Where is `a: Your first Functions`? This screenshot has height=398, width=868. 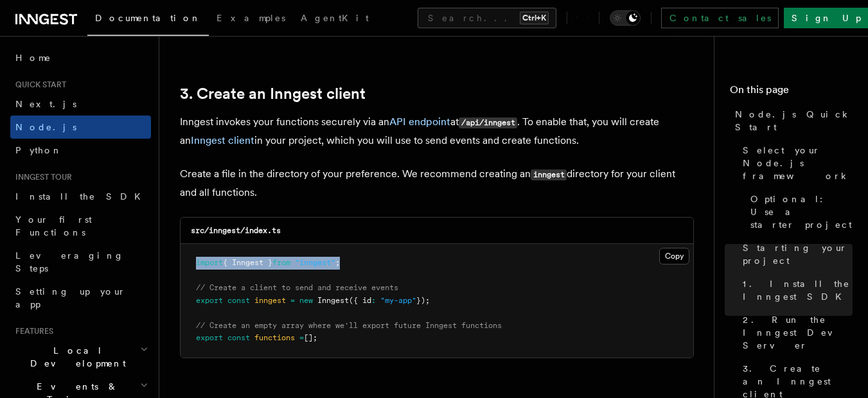
a: Your first Functions is located at coordinates (80, 226).